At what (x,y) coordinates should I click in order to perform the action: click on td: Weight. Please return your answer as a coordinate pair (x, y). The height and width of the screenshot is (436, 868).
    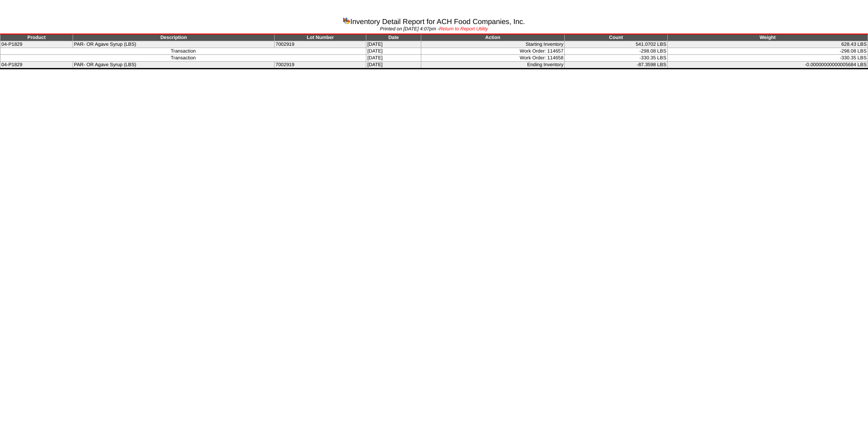
    Looking at the image, I should click on (767, 38).